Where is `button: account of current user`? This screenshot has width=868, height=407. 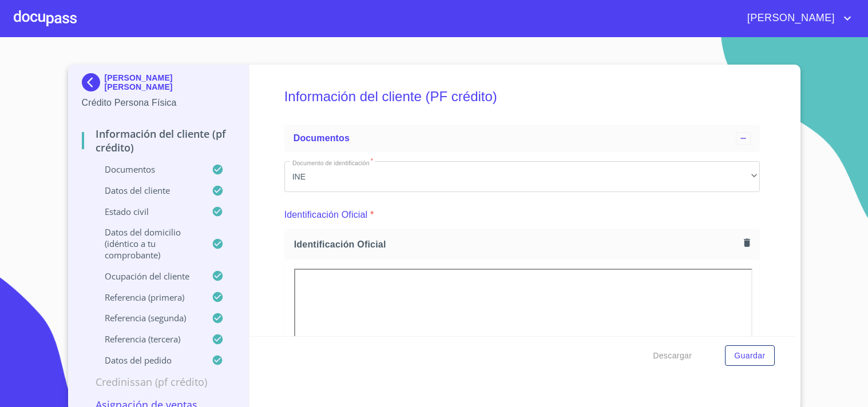
button: account of current user is located at coordinates (796, 18).